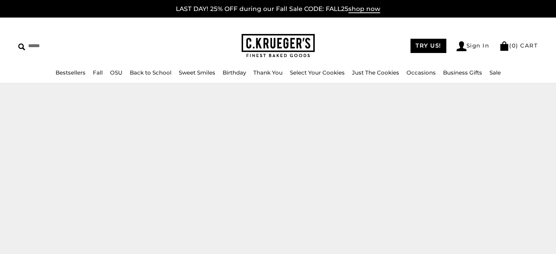 The image size is (556, 254). Describe the element at coordinates (278, 9) in the screenshot. I see `a: LAST DAY! 25% OFF during our Fall Sale CODE: FALL25shop now` at that location.